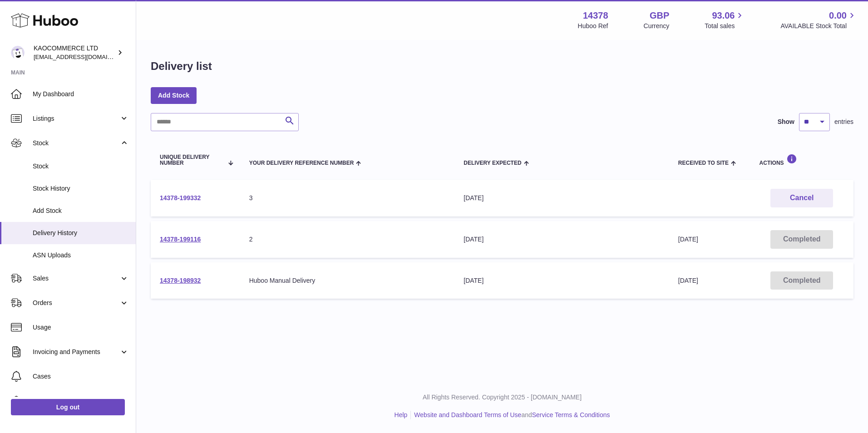 This screenshot has height=433, width=868. I want to click on span: My Dashboard, so click(81, 94).